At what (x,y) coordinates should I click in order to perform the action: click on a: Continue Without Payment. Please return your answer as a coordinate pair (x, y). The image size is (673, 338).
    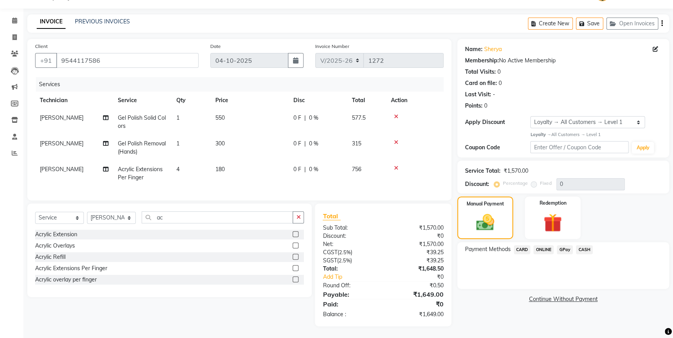
    Looking at the image, I should click on (563, 299).